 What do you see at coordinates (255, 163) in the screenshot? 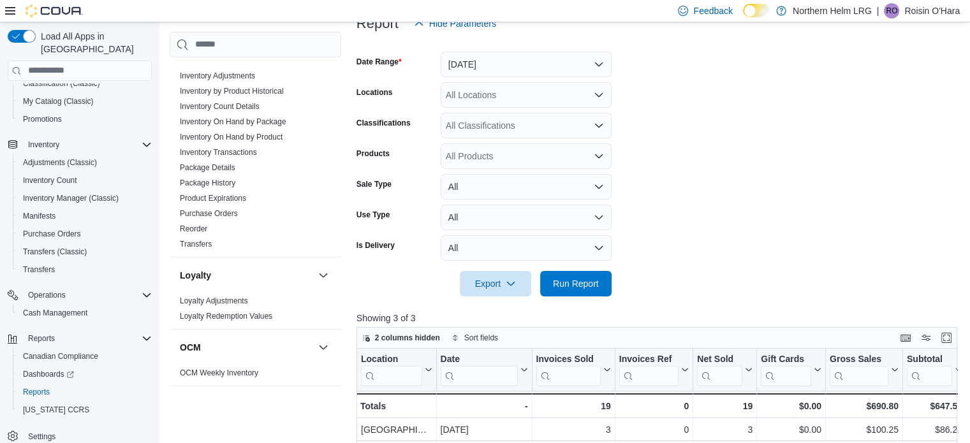
I see `div: Inventory` at bounding box center [255, 163].